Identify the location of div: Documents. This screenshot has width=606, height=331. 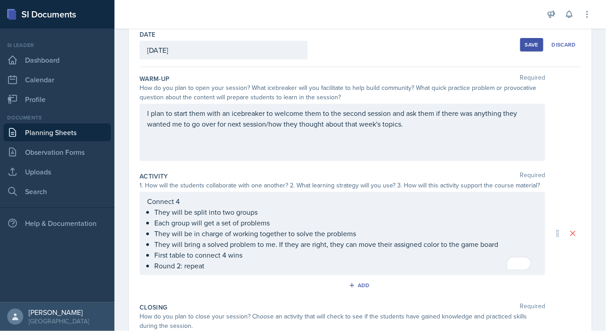
(57, 118).